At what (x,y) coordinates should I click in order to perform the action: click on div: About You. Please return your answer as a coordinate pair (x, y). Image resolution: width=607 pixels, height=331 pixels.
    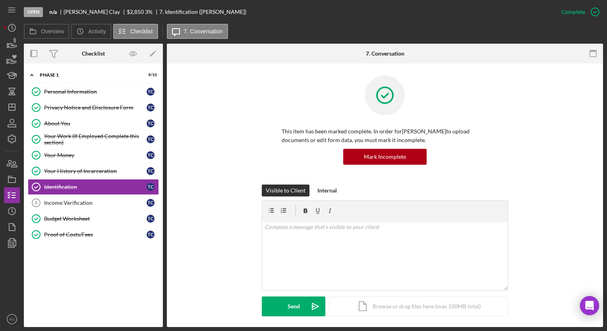
    Looking at the image, I should click on (95, 124).